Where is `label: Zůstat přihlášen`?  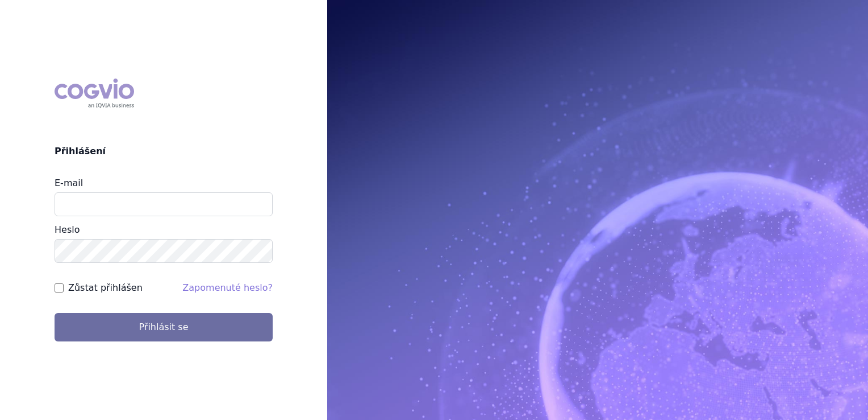
label: Zůstat přihlášen is located at coordinates (105, 288).